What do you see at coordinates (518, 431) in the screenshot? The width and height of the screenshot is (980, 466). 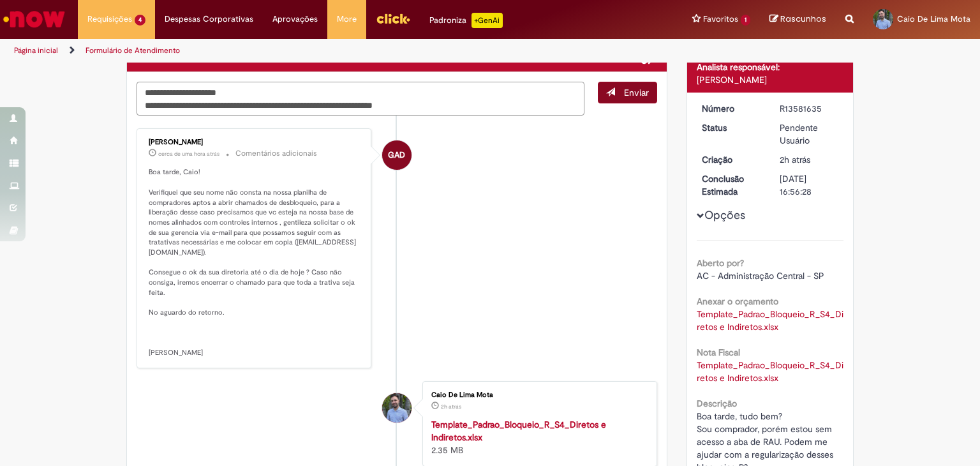 I see `strong: Template_Padrao_Bloqueio_R_S4_Diretos e Indiretos.xlsx` at bounding box center [518, 431].